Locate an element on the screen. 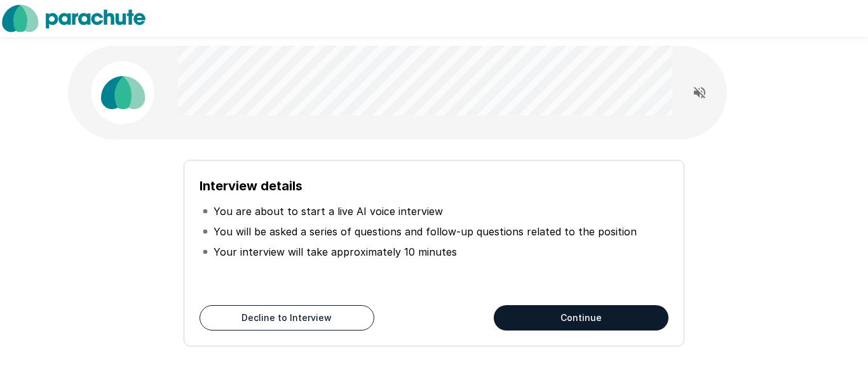 Image resolution: width=868 pixels, height=380 pixels. button: Continue is located at coordinates (581, 319).